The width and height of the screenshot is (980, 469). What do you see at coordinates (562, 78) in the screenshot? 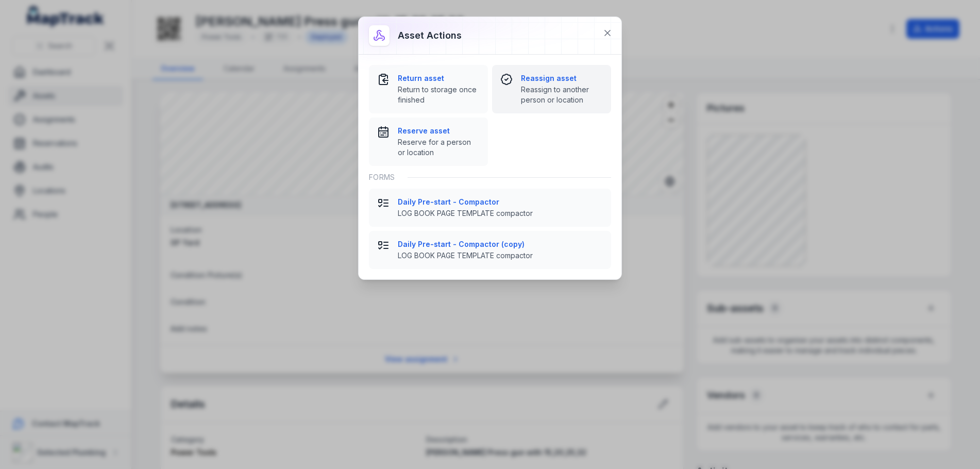
I see `strong: Reassign asset` at bounding box center [562, 78].